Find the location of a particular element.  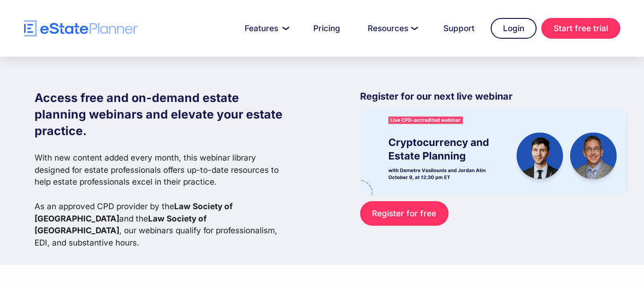

a: Start free trial is located at coordinates (580, 28).